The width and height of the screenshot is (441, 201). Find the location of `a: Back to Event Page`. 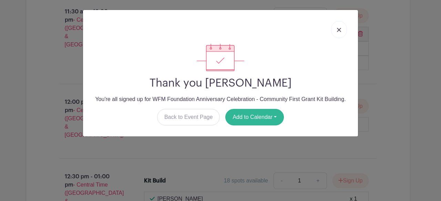

a: Back to Event Page is located at coordinates (188, 117).